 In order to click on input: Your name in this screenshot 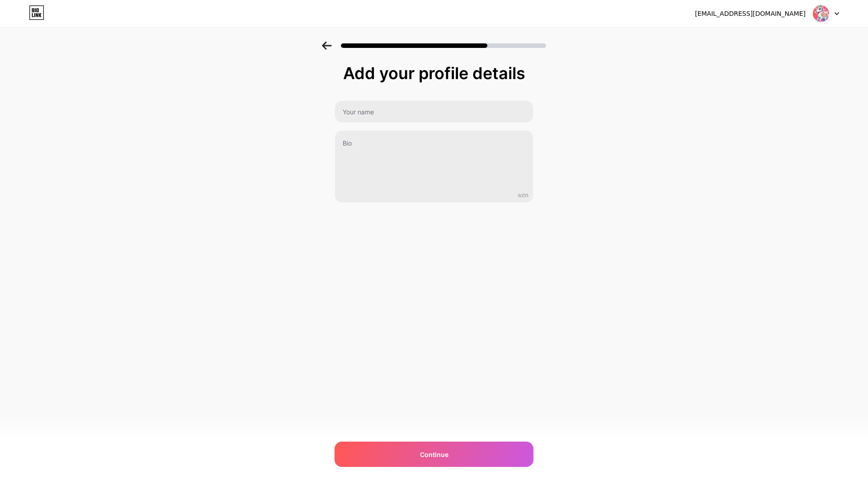, I will do `click(434, 112)`.